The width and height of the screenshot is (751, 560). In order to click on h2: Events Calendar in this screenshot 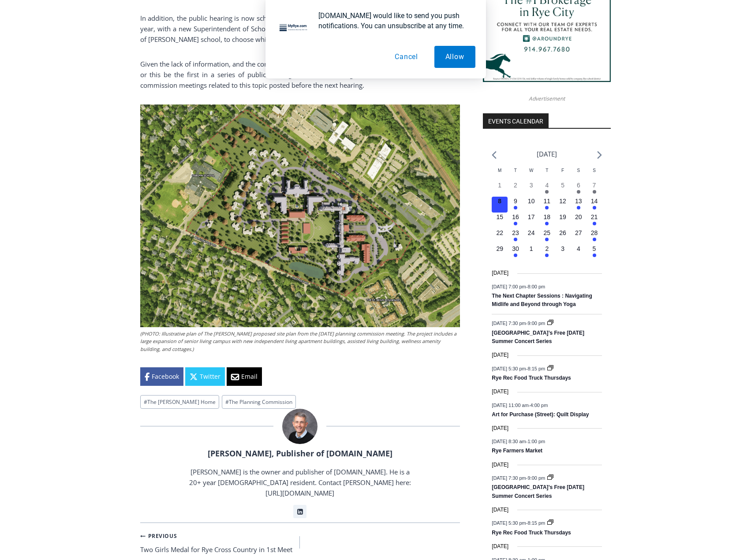, I will do `click(515, 121)`.